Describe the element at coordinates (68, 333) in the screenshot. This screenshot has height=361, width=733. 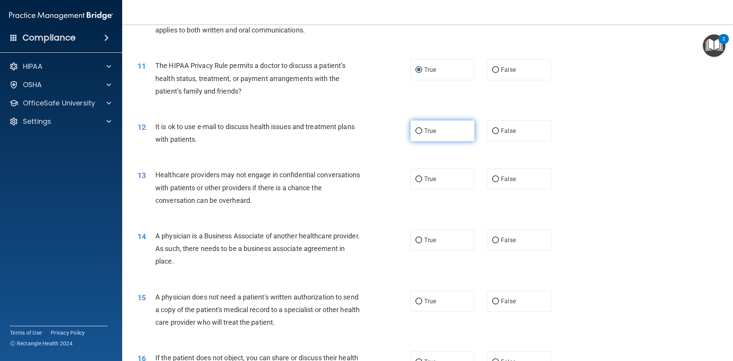
I see `a: Privacy Policy` at that location.